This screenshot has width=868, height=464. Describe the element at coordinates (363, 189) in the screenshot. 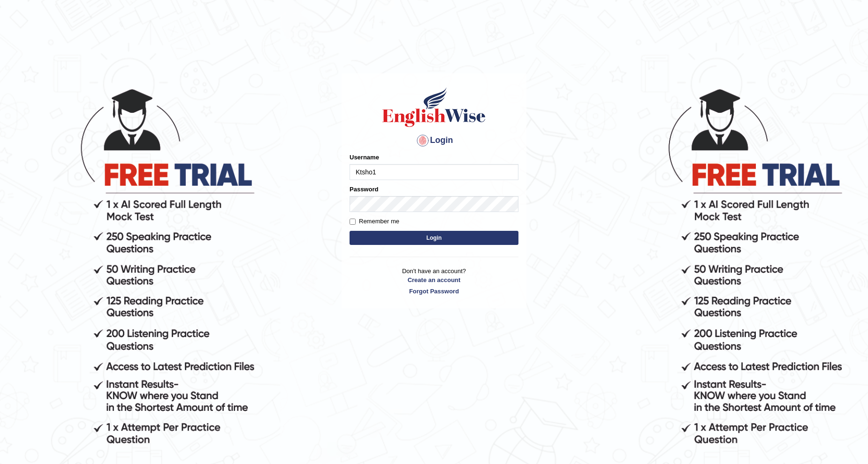

I see `label: Password` at that location.